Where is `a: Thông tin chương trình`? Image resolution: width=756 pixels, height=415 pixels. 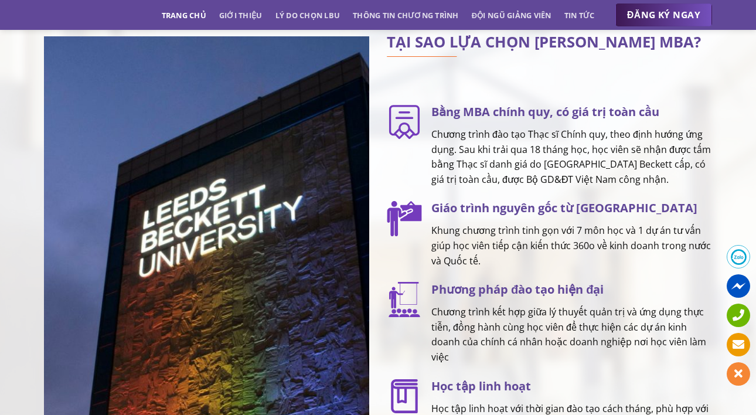
a: Thông tin chương trình is located at coordinates (406, 15).